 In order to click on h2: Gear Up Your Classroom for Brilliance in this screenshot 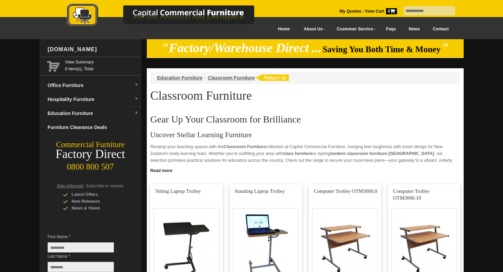, I will do `click(305, 120)`.